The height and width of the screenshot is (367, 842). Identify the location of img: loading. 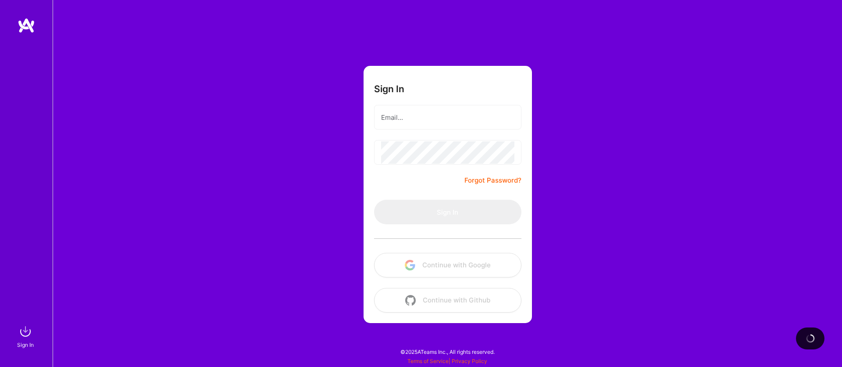
(811, 338).